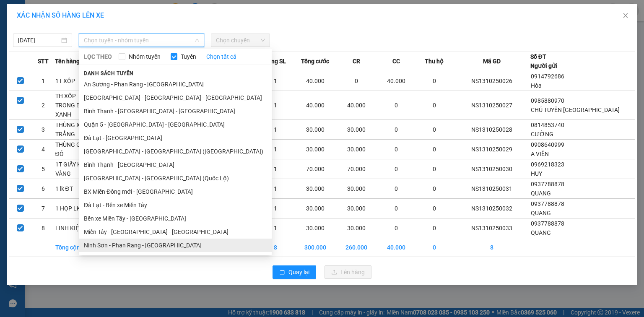 The height and width of the screenshot is (317, 644). Describe the element at coordinates (141, 40) in the screenshot. I see `span: Chọn tuyến - nhóm tuyến` at that location.